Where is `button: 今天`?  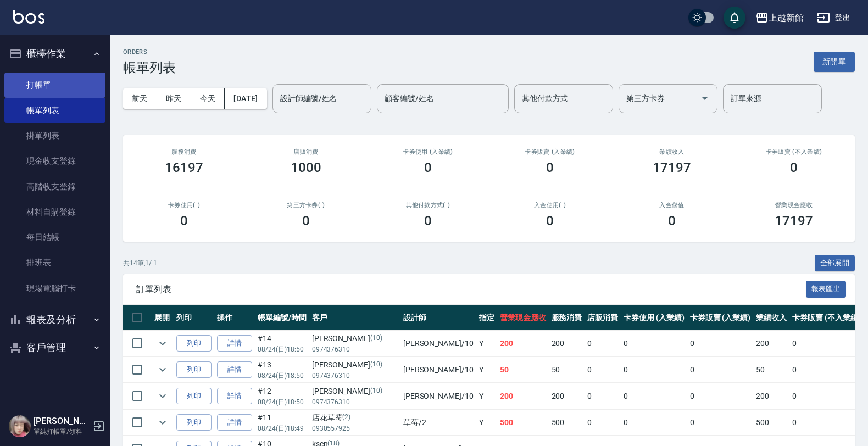 button: 今天 is located at coordinates (208, 98).